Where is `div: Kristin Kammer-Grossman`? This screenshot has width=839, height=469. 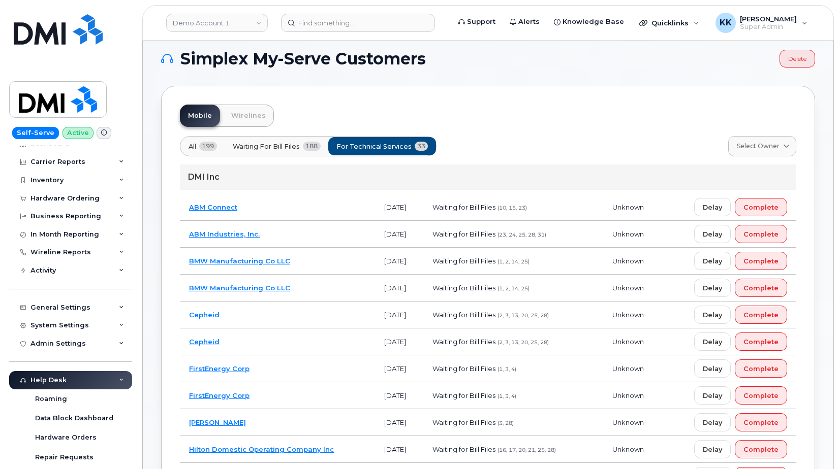
div: Kristin Kammer-Grossman is located at coordinates (761, 23).